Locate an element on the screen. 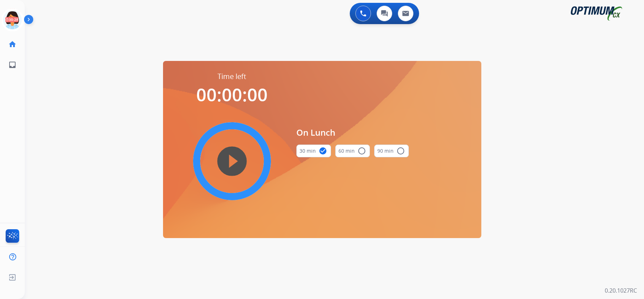  p: 0.20.1027RC is located at coordinates (621, 290).